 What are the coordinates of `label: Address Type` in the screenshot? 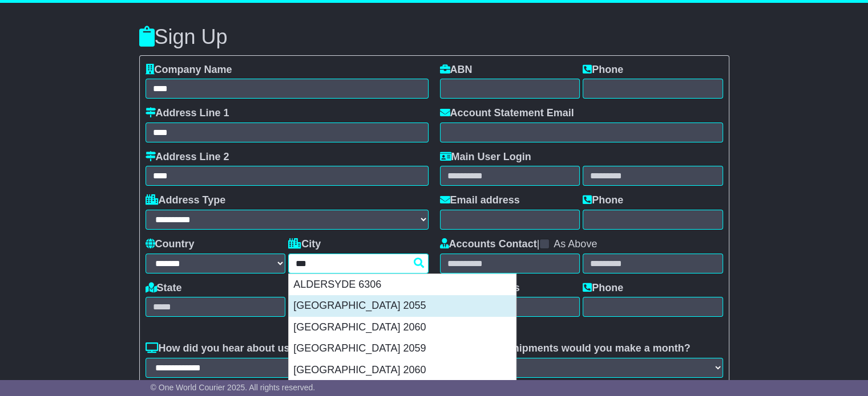 It's located at (185, 201).